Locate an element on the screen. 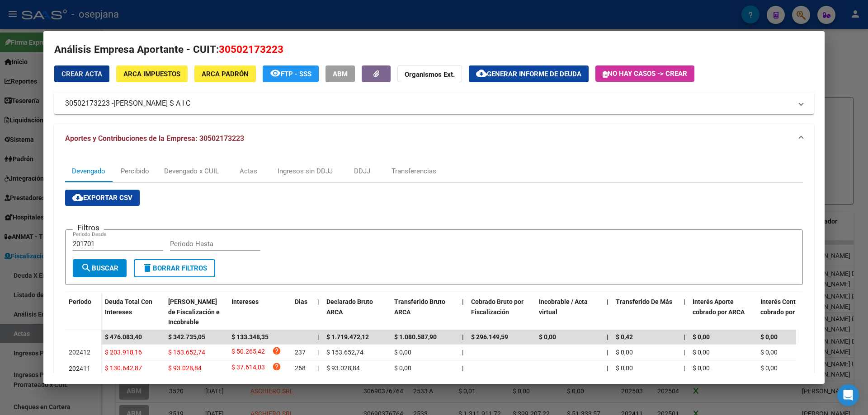 The height and width of the screenshot is (415, 868). datatable-header-cell: Período is located at coordinates (83, 311).